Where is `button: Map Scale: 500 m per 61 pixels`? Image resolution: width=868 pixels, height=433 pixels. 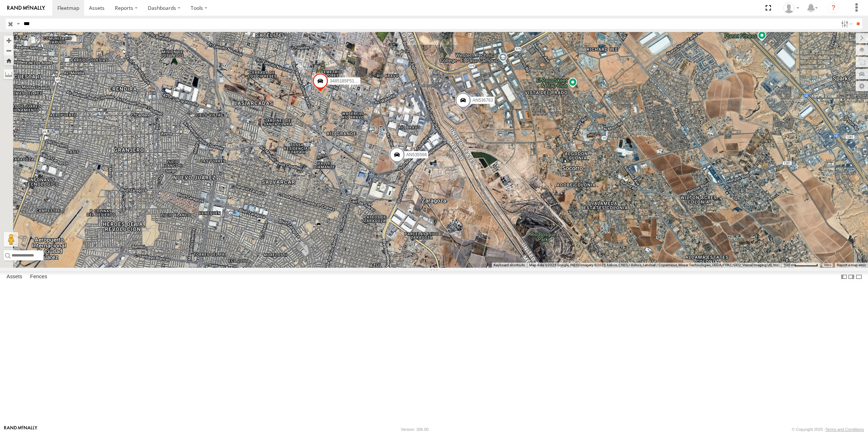 button: Map Scale: 500 m per 61 pixels is located at coordinates (801, 265).